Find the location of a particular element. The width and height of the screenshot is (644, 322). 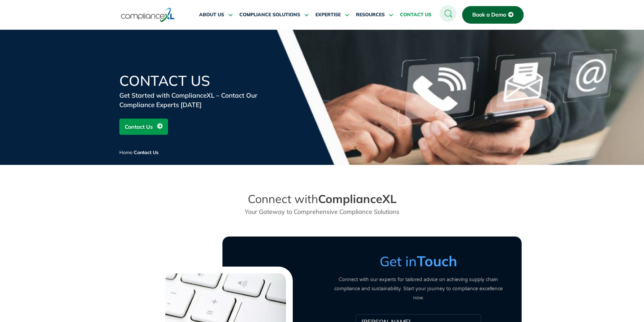

img: logo-one.svg is located at coordinates (148, 15).